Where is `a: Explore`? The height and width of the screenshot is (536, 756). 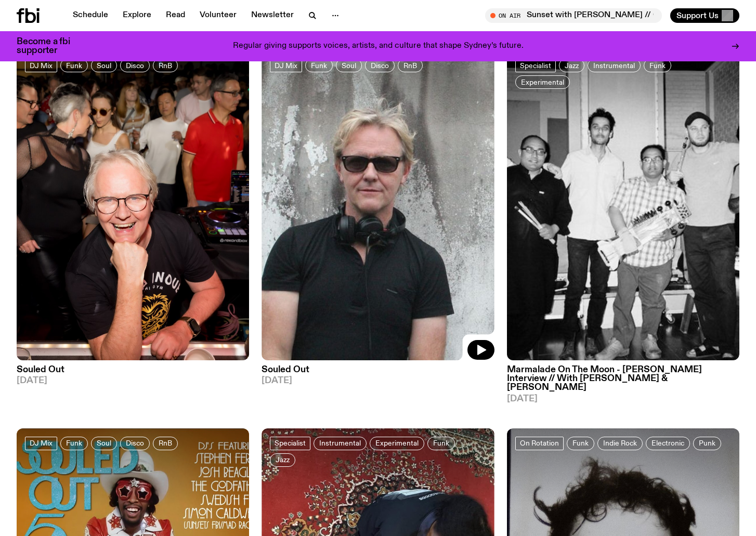 a: Explore is located at coordinates (137, 16).